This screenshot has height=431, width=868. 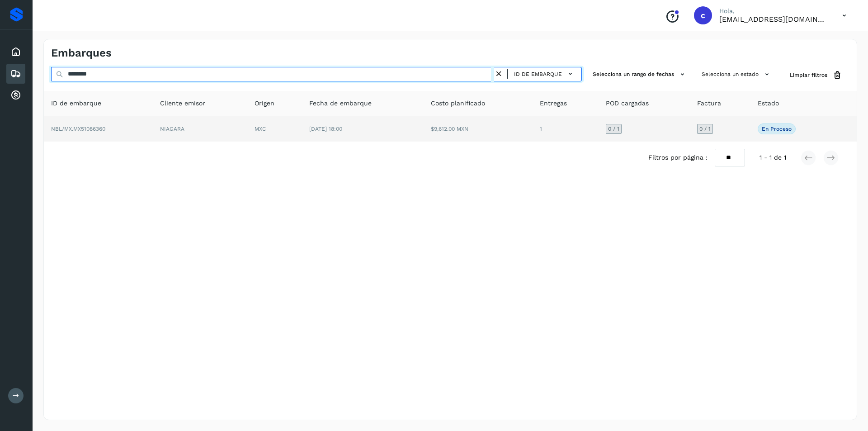 What do you see at coordinates (816, 75) in the screenshot?
I see `button: Limpiar filtros` at bounding box center [816, 75].